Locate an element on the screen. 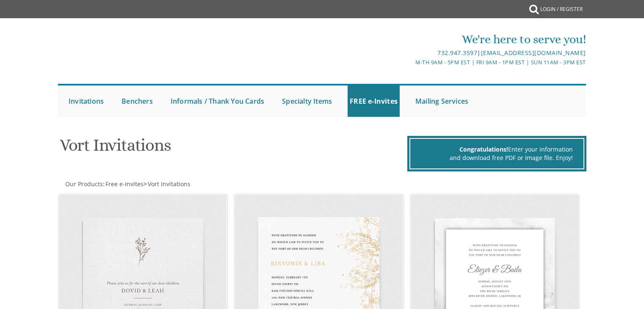 The image size is (644, 309). div: M-Th 9am - 5pm EST | Fri 9am - 1pm EST | Sun 11am - 3pm EST is located at coordinates (410, 62).